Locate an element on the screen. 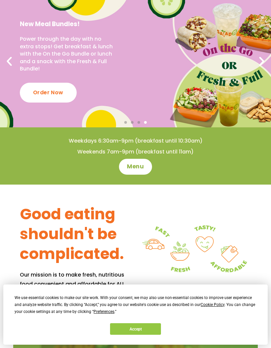 The image size is (271, 348). p: Power through the day with no extra stops! Get breakfast & lunch with the On the Go Bundle or lun... is located at coordinates (70, 54).